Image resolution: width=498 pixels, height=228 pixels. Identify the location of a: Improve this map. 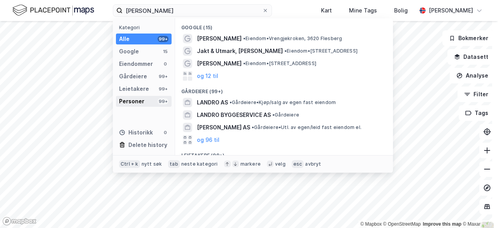
(442, 224).